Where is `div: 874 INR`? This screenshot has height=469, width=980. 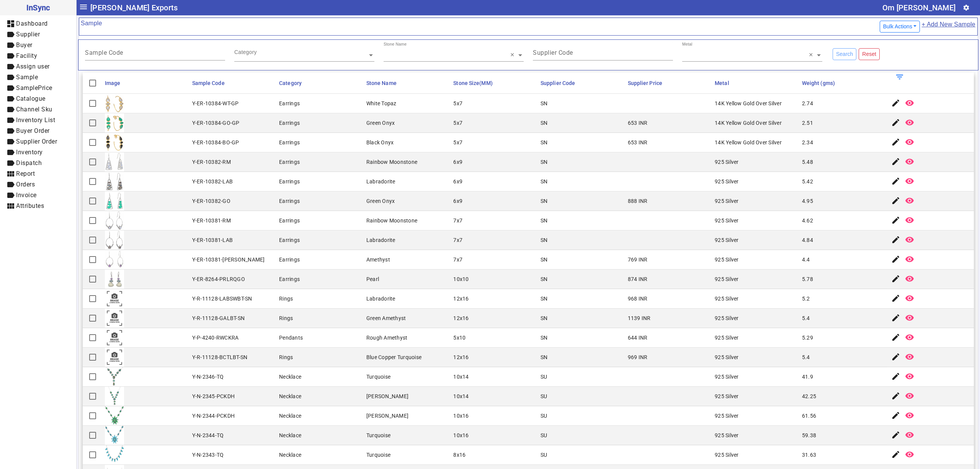
div: 874 INR is located at coordinates (638, 279).